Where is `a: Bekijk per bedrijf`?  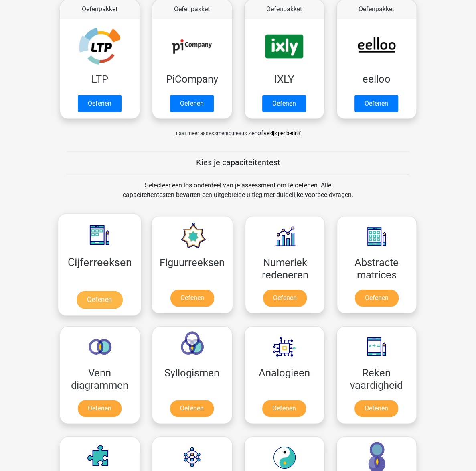 a: Bekijk per bedrijf is located at coordinates (282, 133).